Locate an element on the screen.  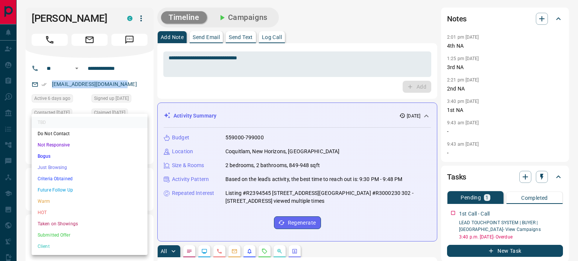
li: Submitted Offer is located at coordinates (90, 236).